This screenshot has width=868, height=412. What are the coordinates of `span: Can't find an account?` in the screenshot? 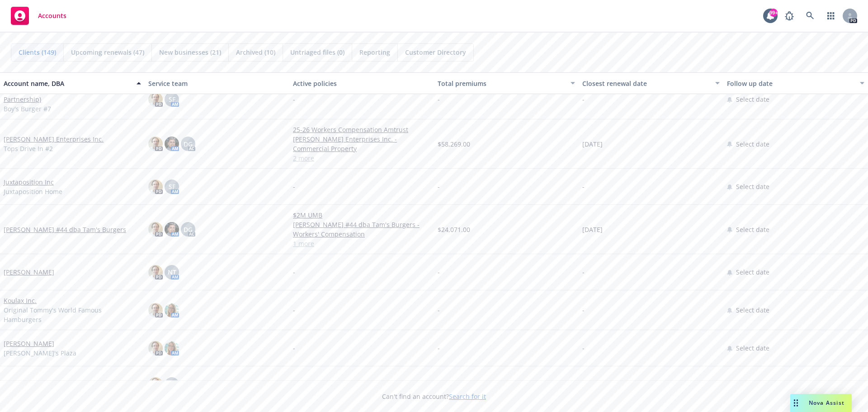 It's located at (434, 396).